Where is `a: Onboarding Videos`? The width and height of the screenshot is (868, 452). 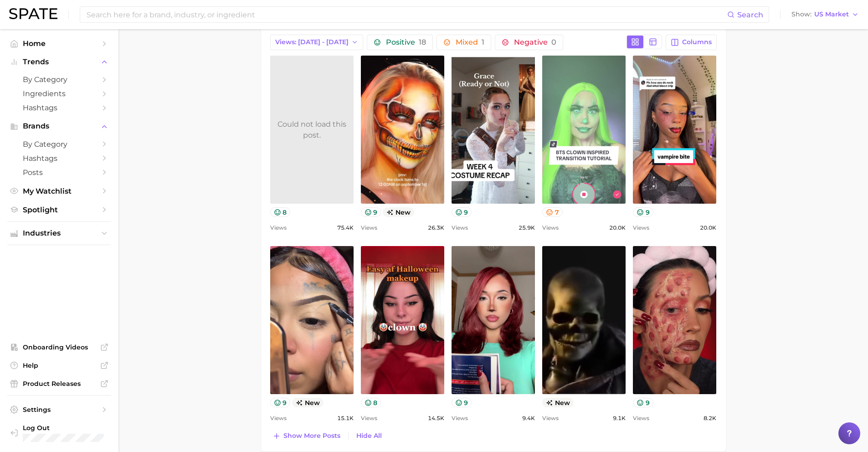 a: Onboarding Videos is located at coordinates (59, 347).